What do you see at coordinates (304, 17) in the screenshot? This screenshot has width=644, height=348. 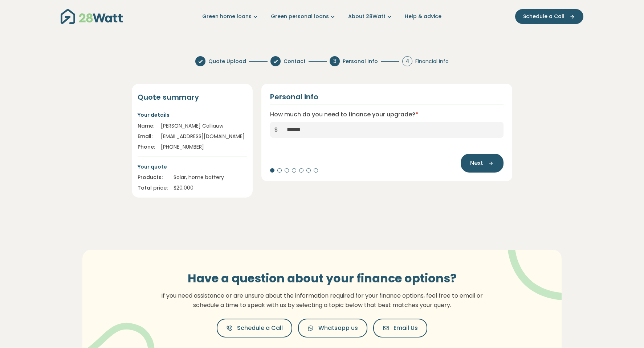 I see `a: Green personal loans` at bounding box center [304, 17].